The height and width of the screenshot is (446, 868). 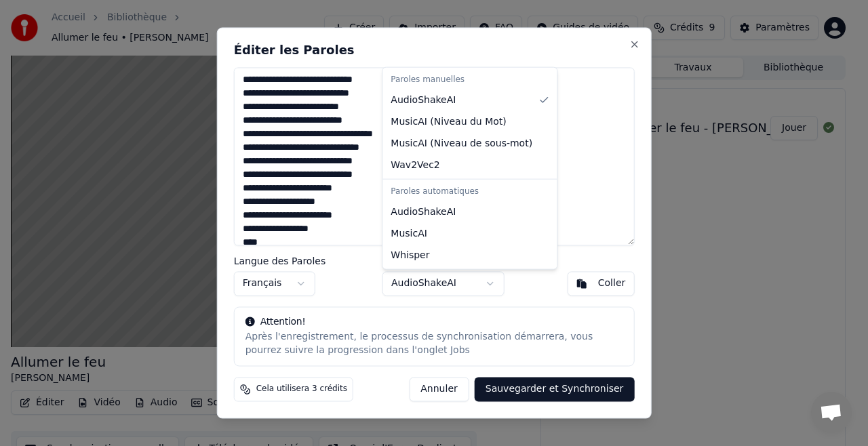 What do you see at coordinates (461, 144) in the screenshot?
I see `span: MusicAI ( Niveau de sous-mot )` at bounding box center [461, 144].